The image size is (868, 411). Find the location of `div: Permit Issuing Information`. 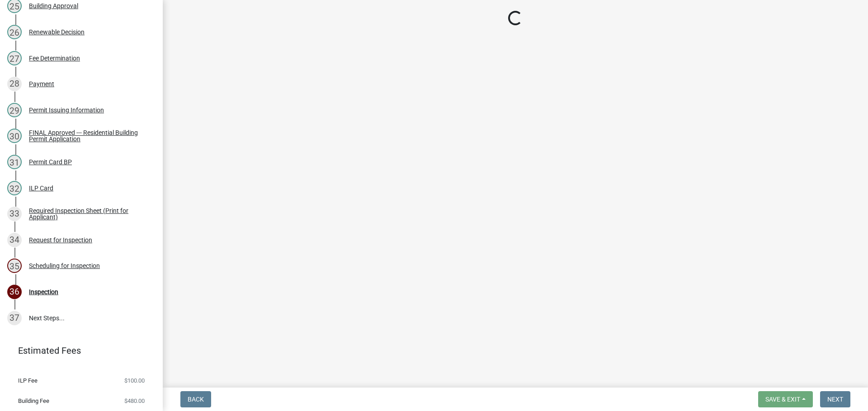

div: Permit Issuing Information is located at coordinates (66, 110).